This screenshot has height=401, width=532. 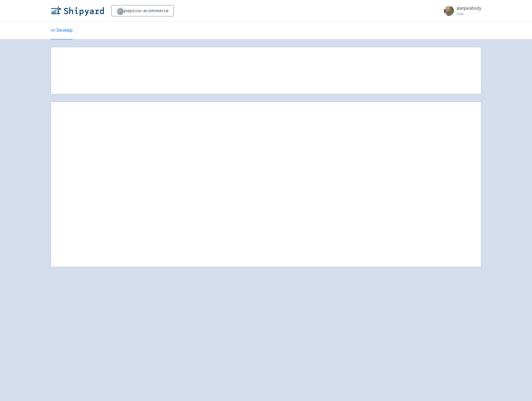 I want to click on span: alanpeabody, so click(x=468, y=8).